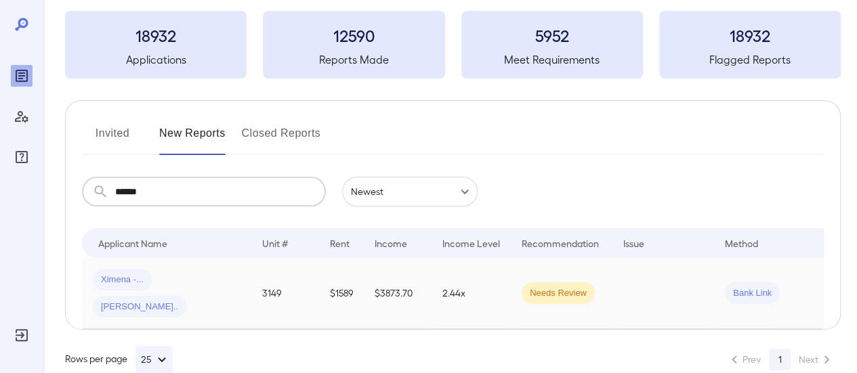 The height and width of the screenshot is (373, 857). What do you see at coordinates (741, 243) in the screenshot?
I see `div: Method` at bounding box center [741, 243].